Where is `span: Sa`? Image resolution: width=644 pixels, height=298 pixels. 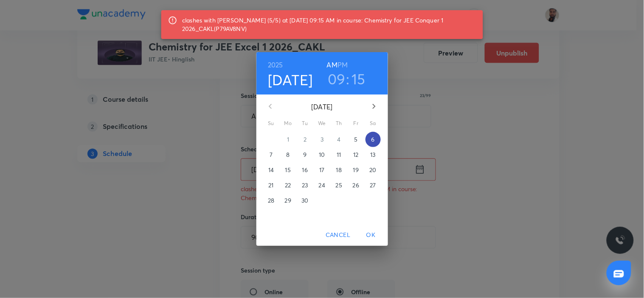 span: Sa is located at coordinates (373, 124).